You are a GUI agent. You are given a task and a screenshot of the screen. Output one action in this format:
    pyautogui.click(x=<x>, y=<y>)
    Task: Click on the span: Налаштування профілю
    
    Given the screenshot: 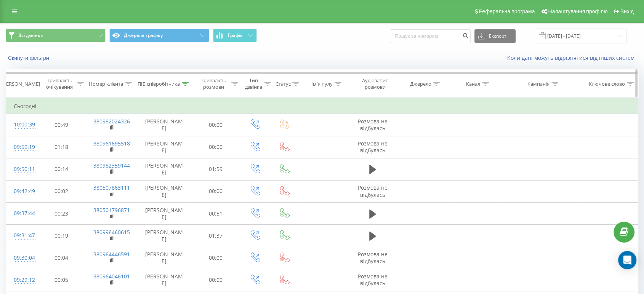 What is the action you would take?
    pyautogui.click(x=577, y=11)
    